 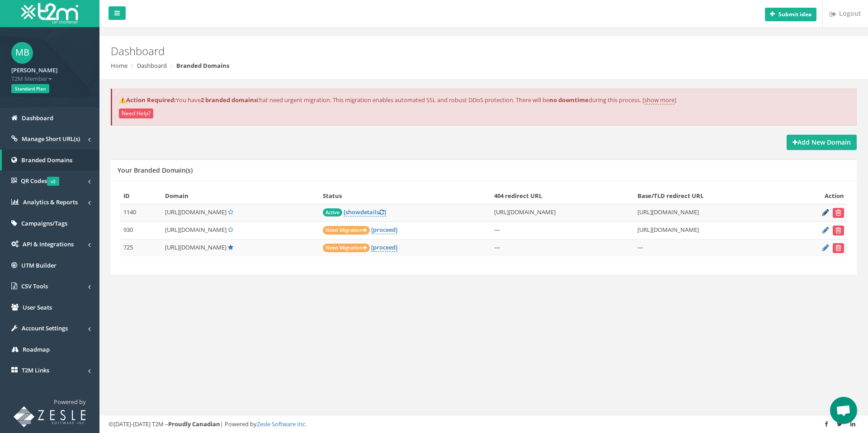 What do you see at coordinates (194, 425) in the screenshot?
I see `strong: Proudly Canadian` at bounding box center [194, 425].